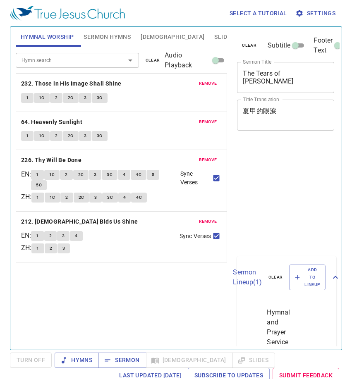  I want to click on button: 232. Those in His Image Shall Shine, so click(72, 83).